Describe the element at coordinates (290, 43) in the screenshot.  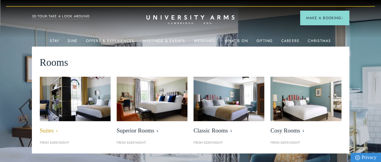
I see `a: Careers` at that location.